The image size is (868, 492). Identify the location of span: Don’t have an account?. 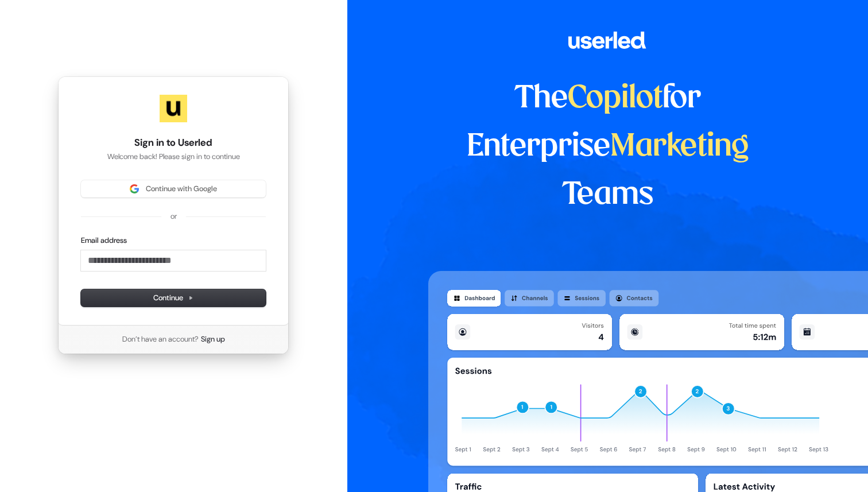
(160, 339).